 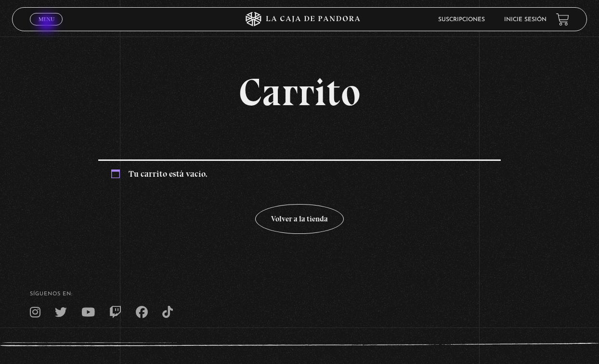 What do you see at coordinates (300, 173) in the screenshot?
I see `div: Tu carrito está vacío.` at bounding box center [300, 173].